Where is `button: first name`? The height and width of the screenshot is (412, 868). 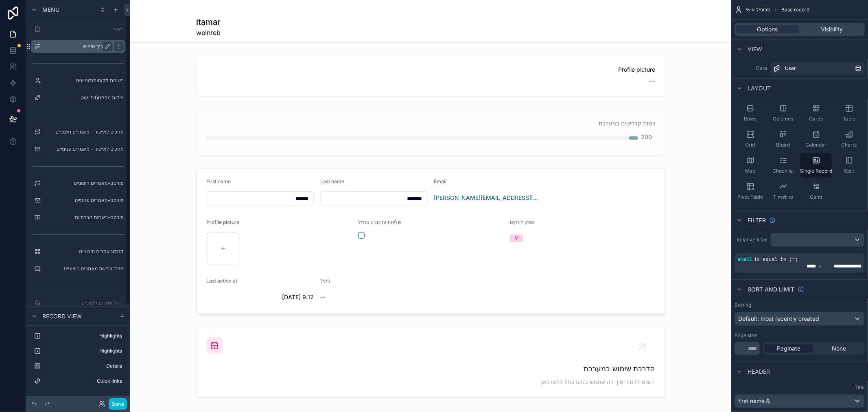
button: first name is located at coordinates (800, 401).